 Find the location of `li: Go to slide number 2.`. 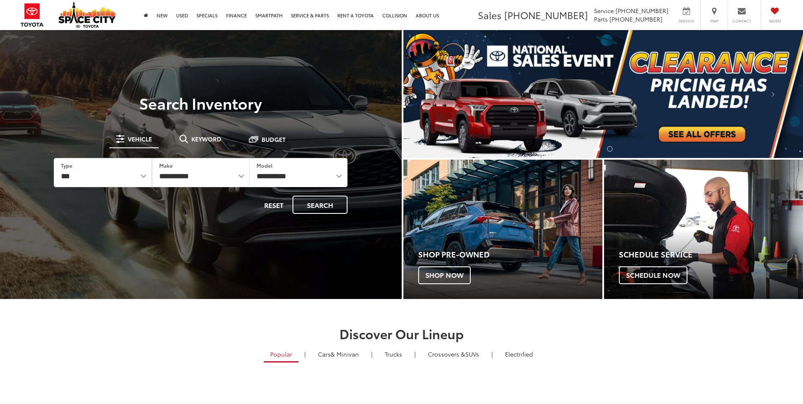

li: Go to slide number 2. is located at coordinates (610, 149).